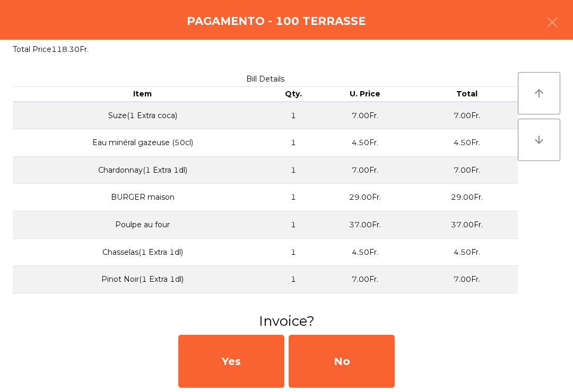  What do you see at coordinates (365, 94) in the screenshot?
I see `th: U. Price` at bounding box center [365, 94].